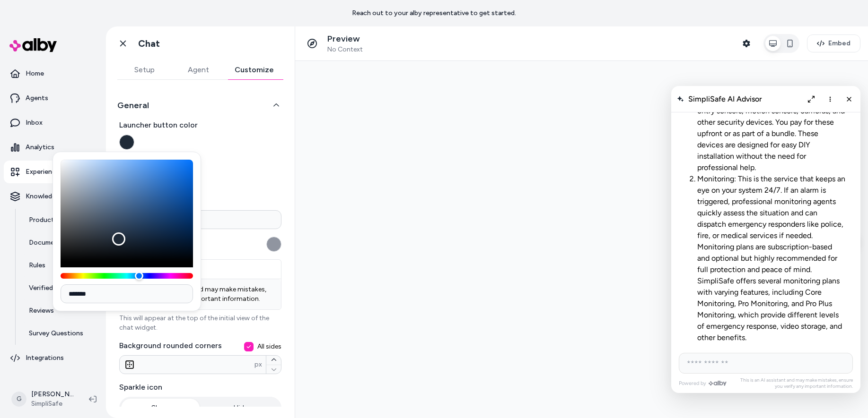 Image resolution: width=868 pixels, height=418 pixels. Describe the element at coordinates (43, 220) in the screenshot. I see `p: Products` at that location.